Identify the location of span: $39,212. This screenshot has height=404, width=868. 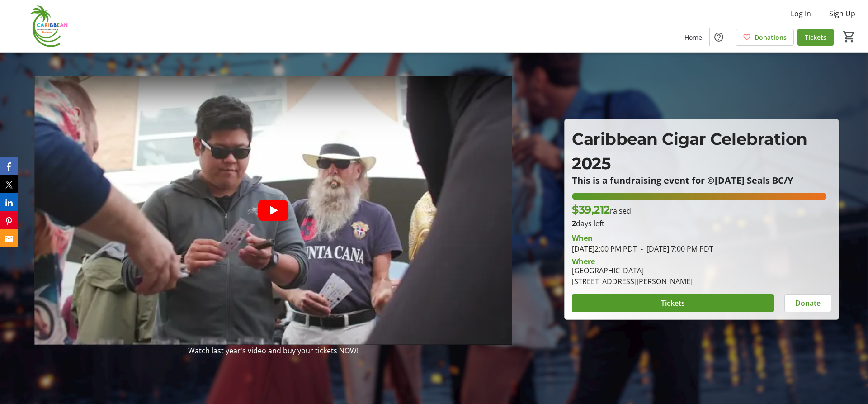
(591, 209).